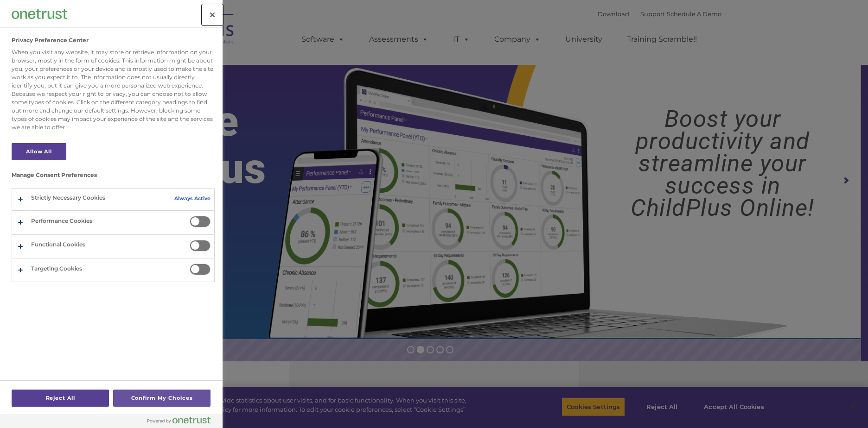 Image resolution: width=868 pixels, height=428 pixels. I want to click on img: Company Logo, so click(39, 14).